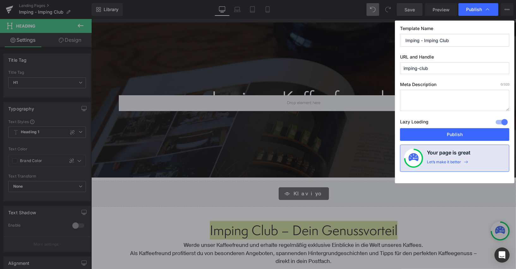 This screenshot has height=269, width=516. What do you see at coordinates (503, 255) in the screenshot?
I see `div: Open Intercom Messenger` at bounding box center [503, 255].